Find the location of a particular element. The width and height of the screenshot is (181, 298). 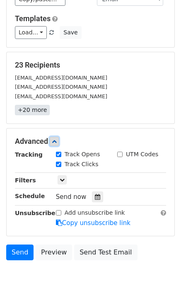

label: Track Clicks is located at coordinates (82, 164).